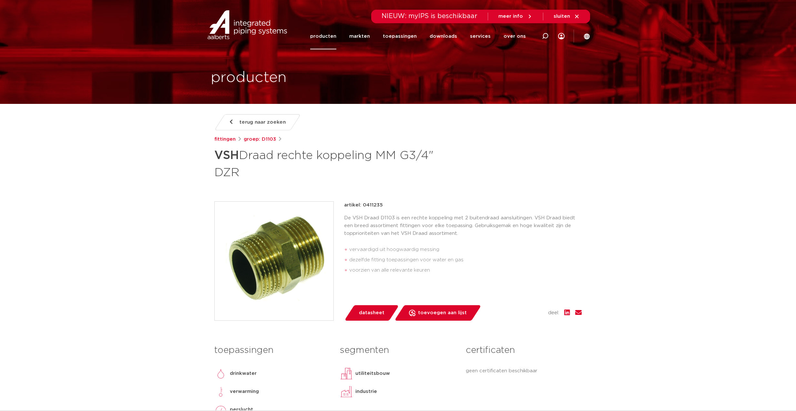  Describe the element at coordinates (258, 122) in the screenshot. I see `a: terug naar zoeken` at that location.